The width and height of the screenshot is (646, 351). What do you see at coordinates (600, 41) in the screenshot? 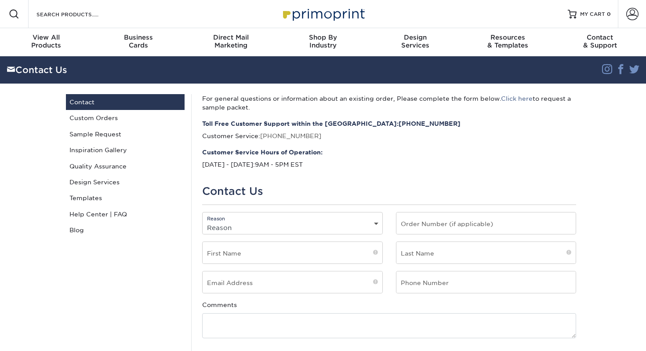
I see `div: & Support` at bounding box center [600, 41].